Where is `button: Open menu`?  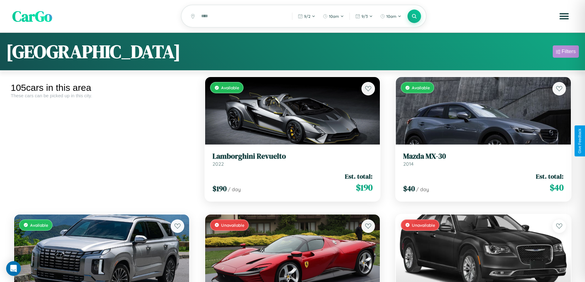
button: Open menu is located at coordinates (564, 16).